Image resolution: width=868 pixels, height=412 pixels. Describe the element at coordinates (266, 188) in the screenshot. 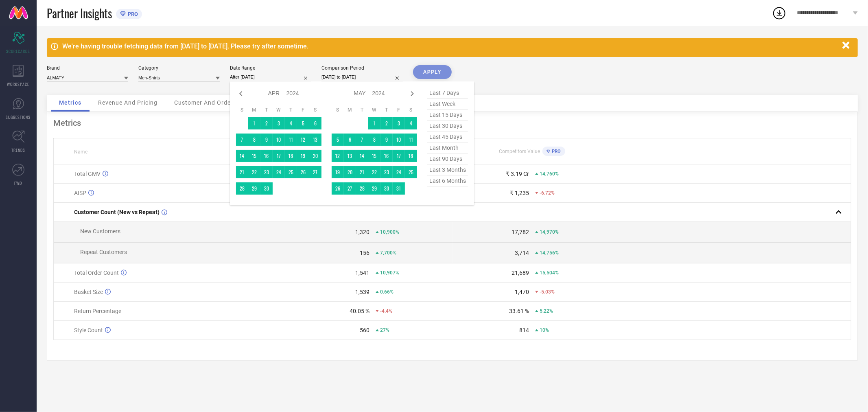

I see `td: Tue Apr 30 2024` at that location.